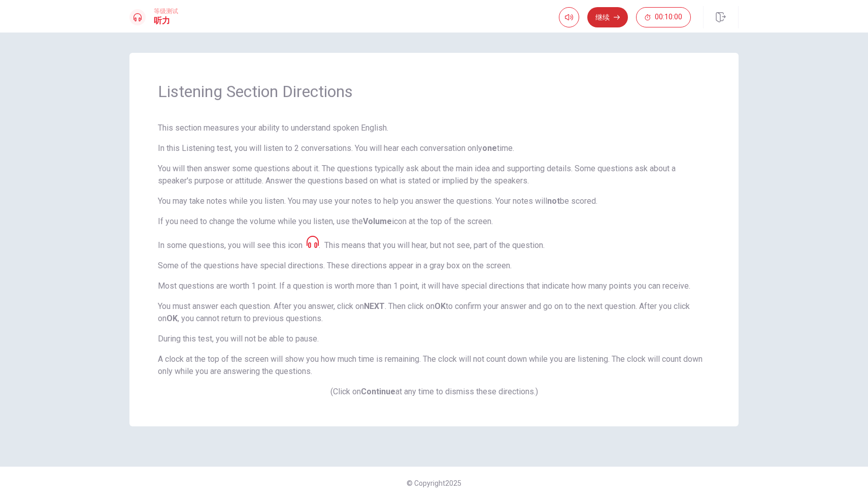  Describe the element at coordinates (669, 17) in the screenshot. I see `span: 00:10:00` at that location.